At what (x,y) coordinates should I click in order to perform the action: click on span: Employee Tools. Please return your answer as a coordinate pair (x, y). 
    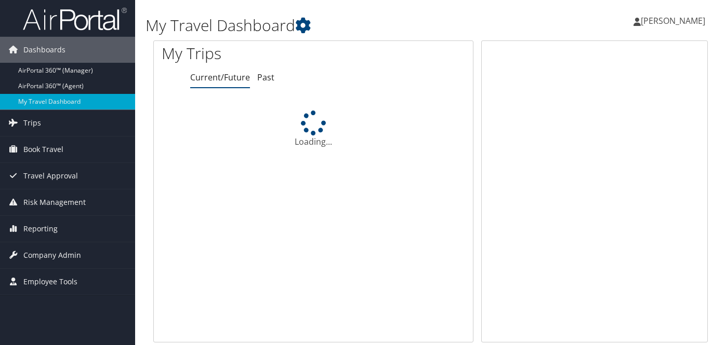
    Looking at the image, I should click on (50, 282).